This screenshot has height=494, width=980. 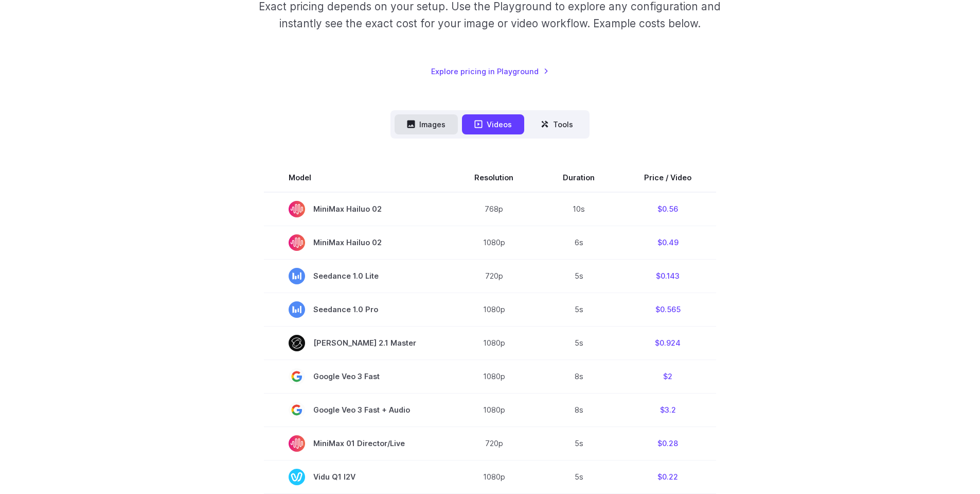 What do you see at coordinates (668, 276) in the screenshot?
I see `td: $0.143` at bounding box center [668, 276].